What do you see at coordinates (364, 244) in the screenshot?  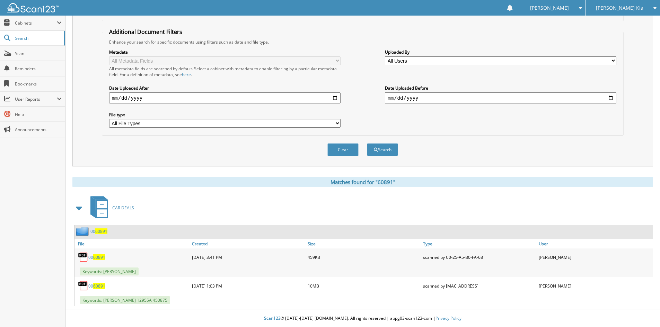 I see `a: Size` at bounding box center [364, 244].